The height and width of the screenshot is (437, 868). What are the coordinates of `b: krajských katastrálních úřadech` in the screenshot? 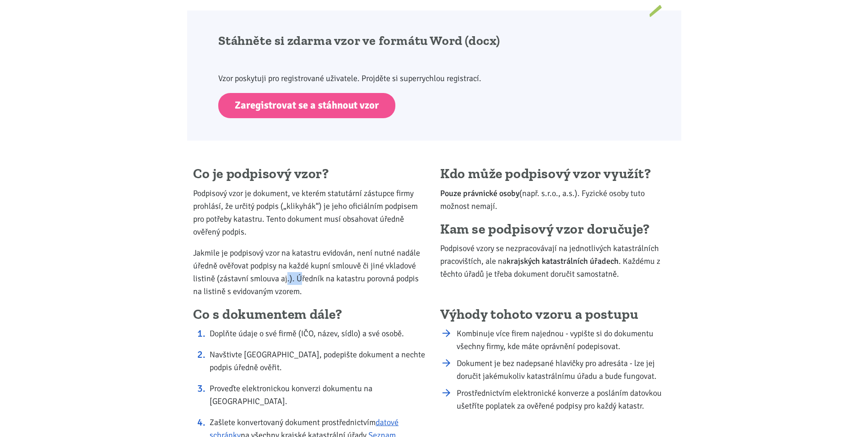 It's located at (563, 261).